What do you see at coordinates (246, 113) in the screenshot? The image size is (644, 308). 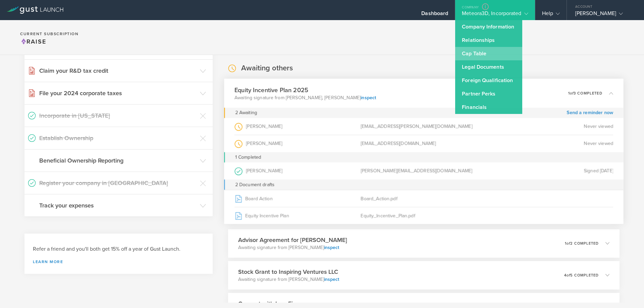 I see `div: 2 Awaiting` at bounding box center [246, 113].